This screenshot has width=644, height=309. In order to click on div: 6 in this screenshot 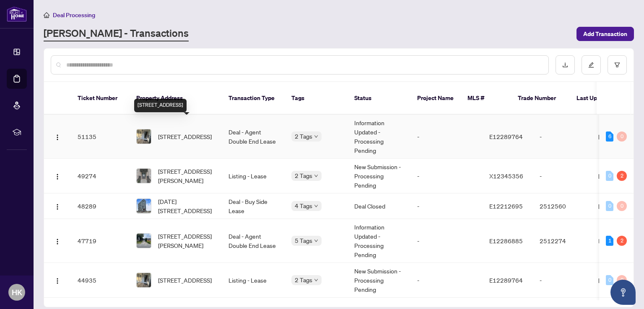, I will do `click(610, 136)`.